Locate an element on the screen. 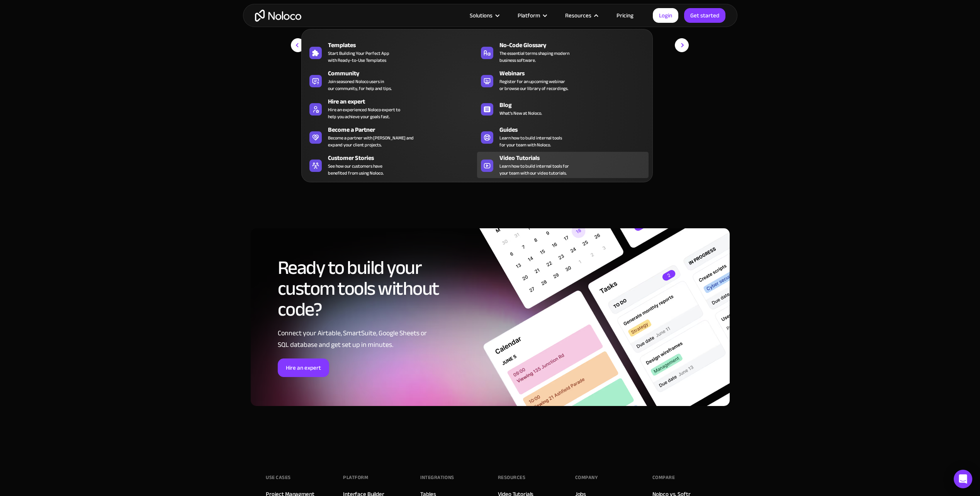  div: Customer Stories is located at coordinates (404, 158).